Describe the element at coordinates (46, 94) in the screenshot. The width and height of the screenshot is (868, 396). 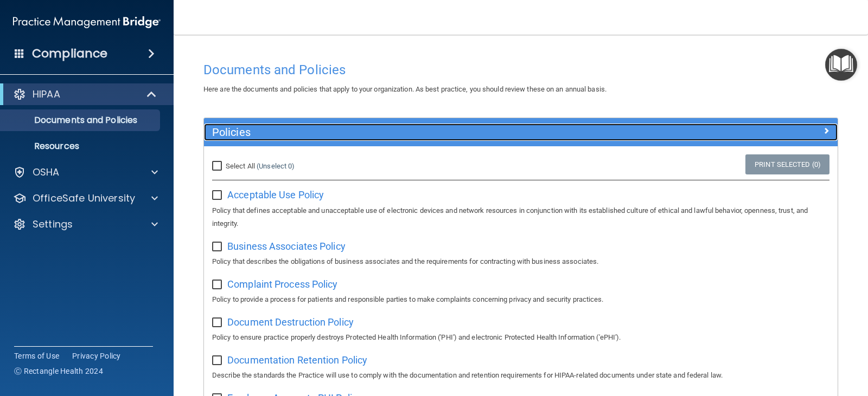
I see `p: HIPAA` at that location.